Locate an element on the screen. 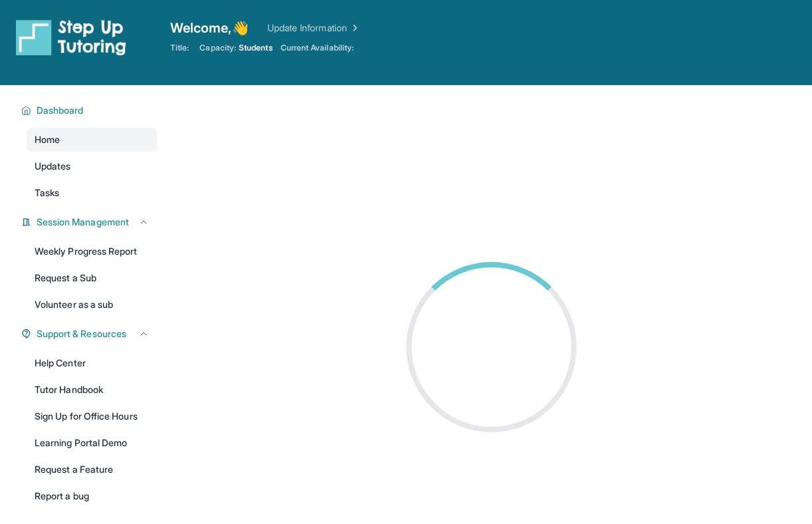  span: Current Availability: is located at coordinates (317, 48).